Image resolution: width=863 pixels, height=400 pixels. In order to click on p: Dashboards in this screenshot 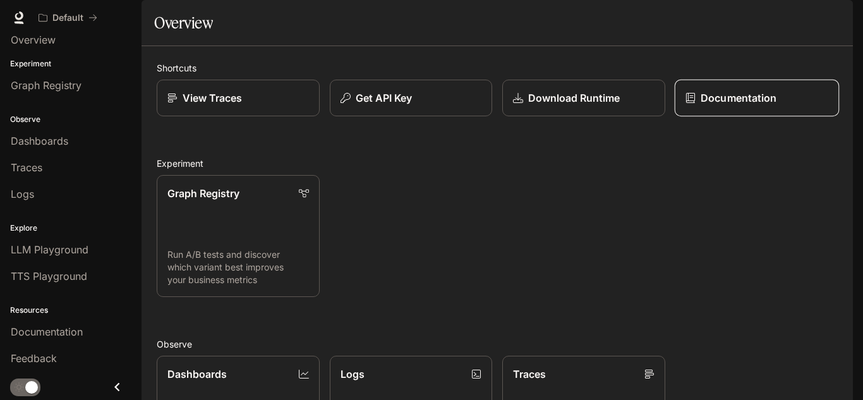, I will do `click(197, 374)`.